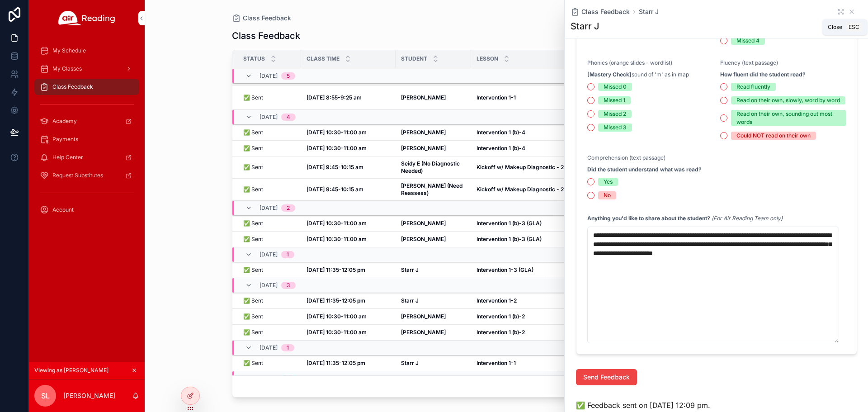  I want to click on div: Yes, so click(608, 182).